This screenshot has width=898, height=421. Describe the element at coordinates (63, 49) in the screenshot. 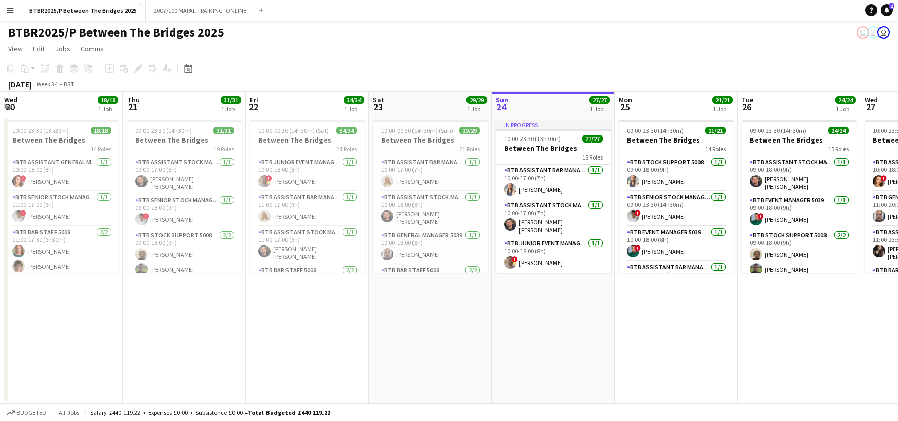

I see `span: Jobs` at that location.